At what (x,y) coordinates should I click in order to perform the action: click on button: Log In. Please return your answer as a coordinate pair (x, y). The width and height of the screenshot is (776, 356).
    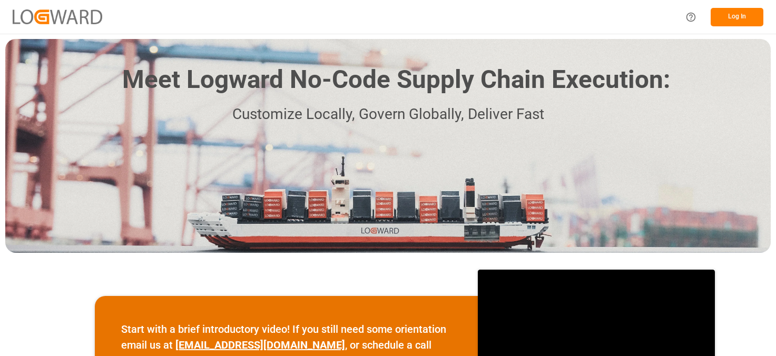
    Looking at the image, I should click on (737, 17).